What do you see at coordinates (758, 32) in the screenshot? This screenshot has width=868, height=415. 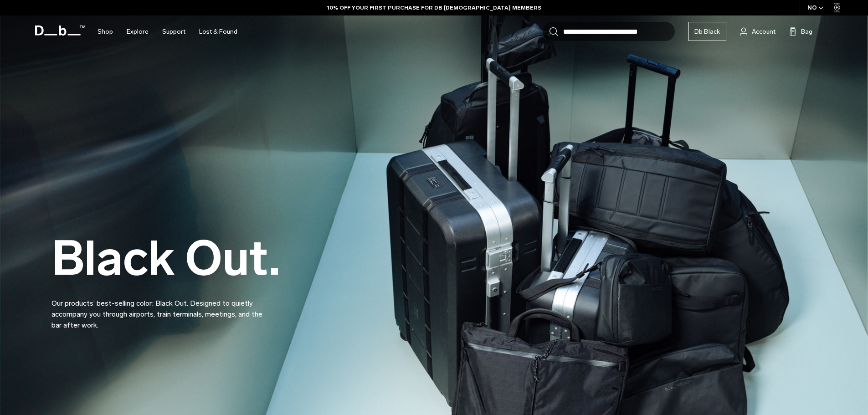 I see `a: Account` at bounding box center [758, 32].